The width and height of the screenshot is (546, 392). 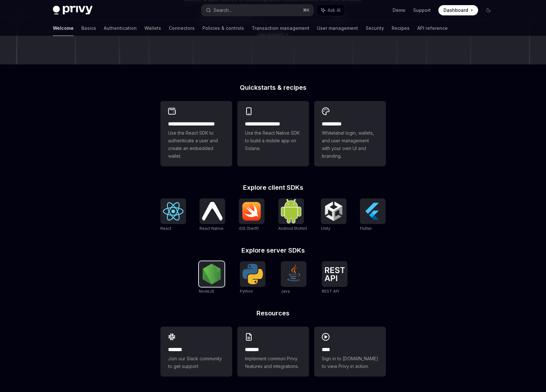 I want to click on a: Wallets, so click(x=153, y=28).